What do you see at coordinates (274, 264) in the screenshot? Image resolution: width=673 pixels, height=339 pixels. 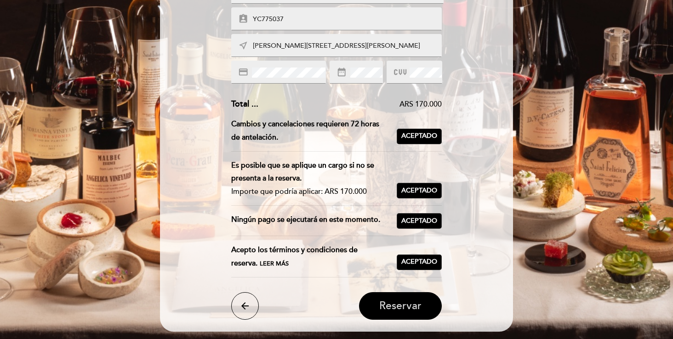 I see `span: Leer más` at bounding box center [274, 264].